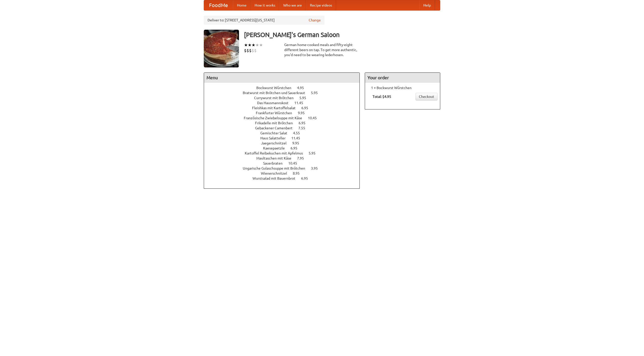  What do you see at coordinates (276, 133) in the screenshot?
I see `span: Gemischter Salat` at bounding box center [276, 133].